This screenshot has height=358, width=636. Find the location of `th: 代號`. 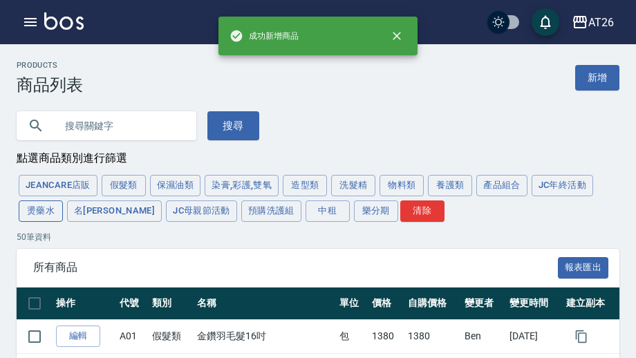

th: 代號 is located at coordinates (132, 303).